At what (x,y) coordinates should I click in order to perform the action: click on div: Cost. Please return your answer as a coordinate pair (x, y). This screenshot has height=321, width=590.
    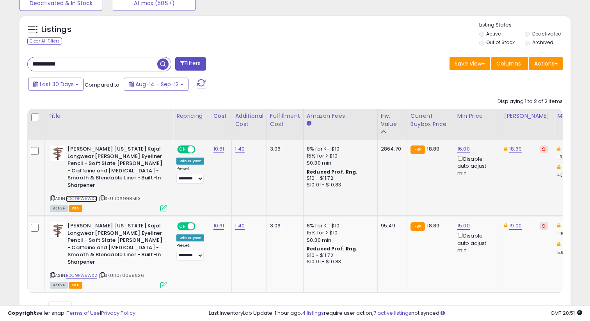
    Looking at the image, I should click on (221, 116).